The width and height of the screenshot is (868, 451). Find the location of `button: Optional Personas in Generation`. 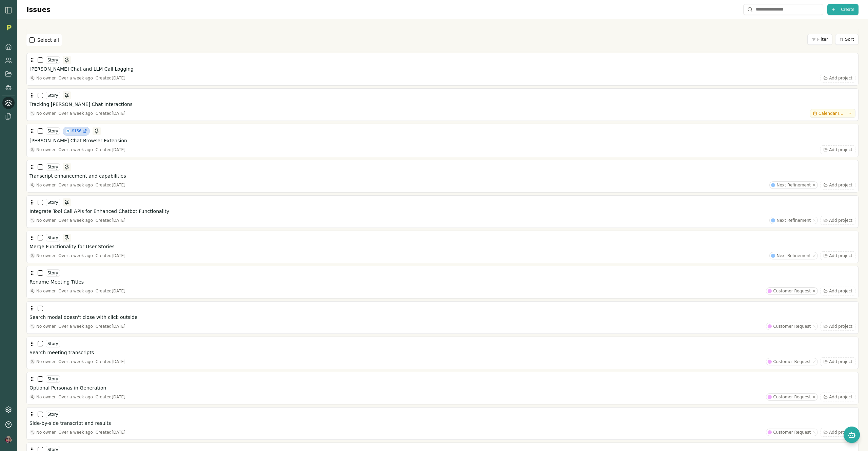

button: Optional Personas in Generation is located at coordinates (442, 387).